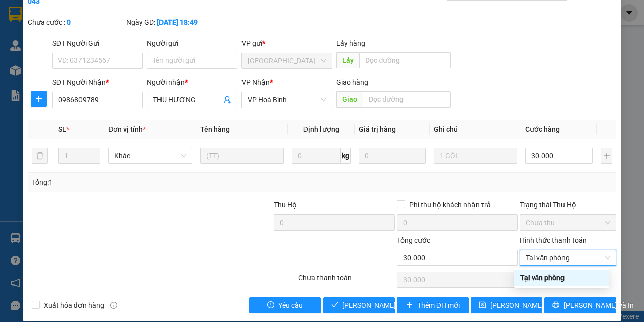 This screenshot has width=644, height=322. Describe the element at coordinates (348, 61) in the screenshot. I see `span: Lấy` at that location.